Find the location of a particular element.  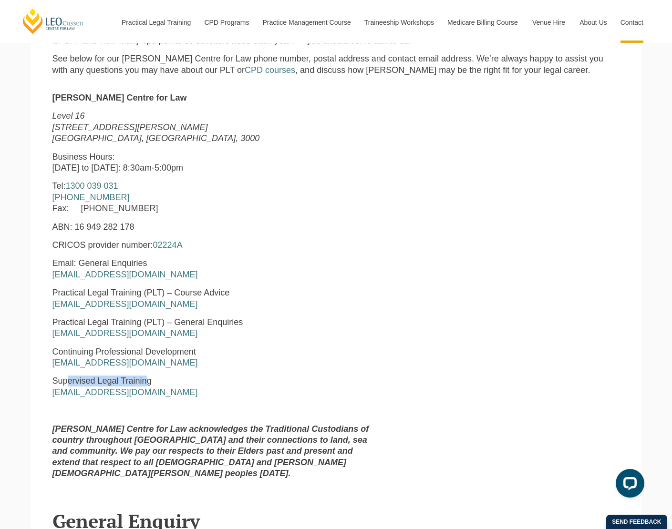

a: Practice Management Course is located at coordinates (306, 22).